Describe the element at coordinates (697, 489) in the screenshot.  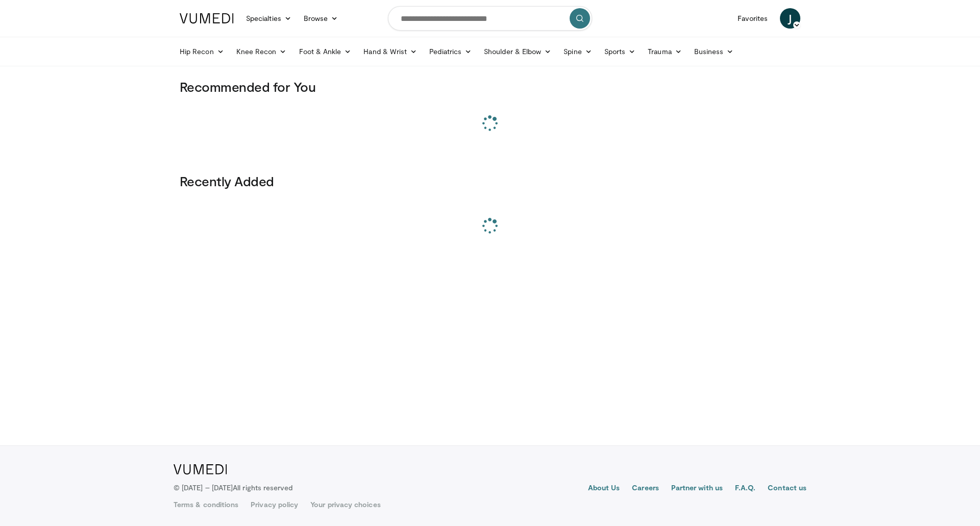
I see `a: Partner with us` at that location.